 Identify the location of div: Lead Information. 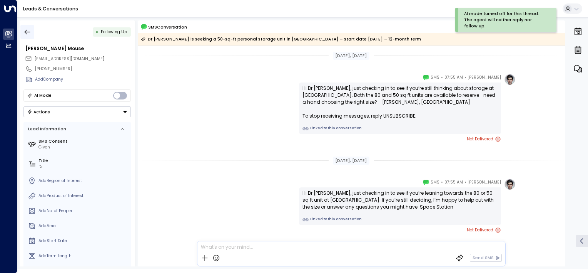
(46, 129).